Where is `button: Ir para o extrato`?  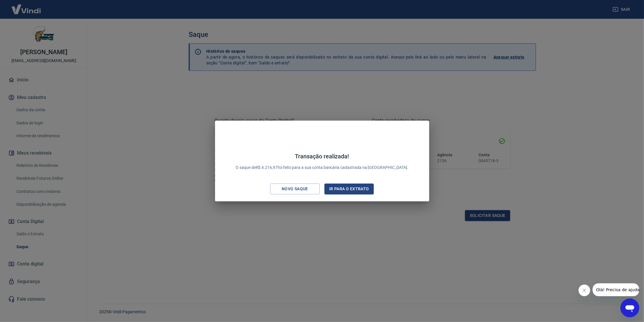
button: Ir para o extrato is located at coordinates (349, 189).